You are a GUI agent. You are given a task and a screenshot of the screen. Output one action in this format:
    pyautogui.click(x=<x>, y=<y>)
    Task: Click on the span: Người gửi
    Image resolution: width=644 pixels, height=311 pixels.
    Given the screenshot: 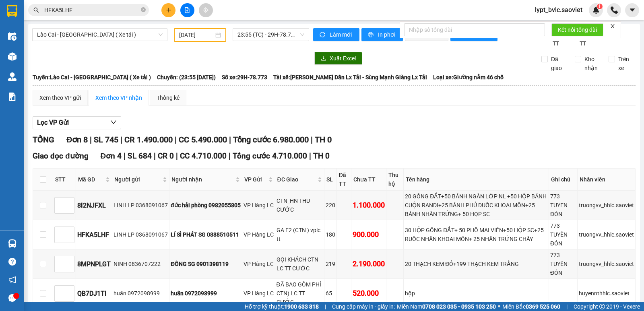 What is the action you would take?
    pyautogui.click(x=138, y=179)
    